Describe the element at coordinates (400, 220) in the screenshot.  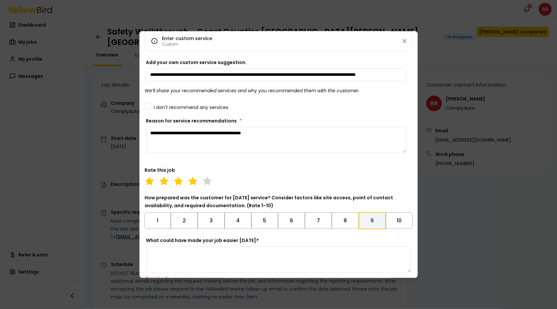
I see `button: Toggle 10` at that location.